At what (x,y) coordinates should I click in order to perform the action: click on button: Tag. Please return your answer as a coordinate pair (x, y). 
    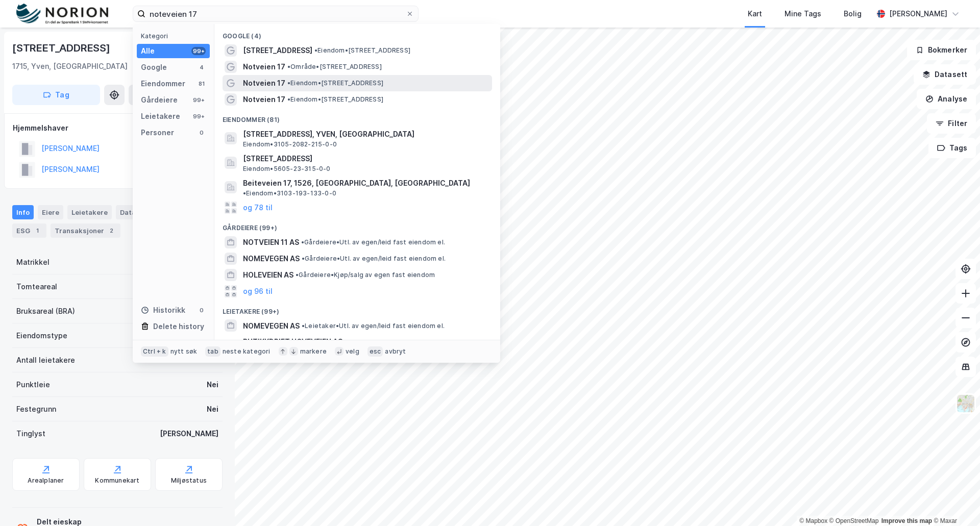
    Looking at the image, I should click on (56, 95).